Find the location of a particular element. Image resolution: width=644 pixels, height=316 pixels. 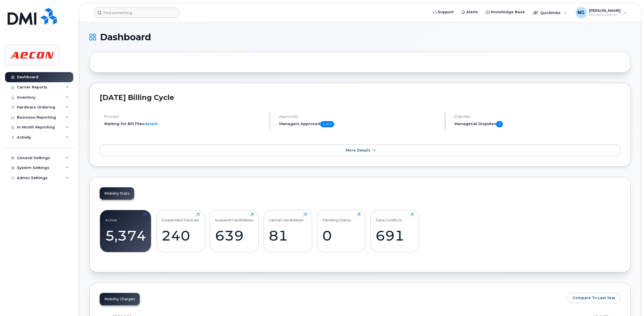

a: Cancel Candidates81 is located at coordinates (288, 231).